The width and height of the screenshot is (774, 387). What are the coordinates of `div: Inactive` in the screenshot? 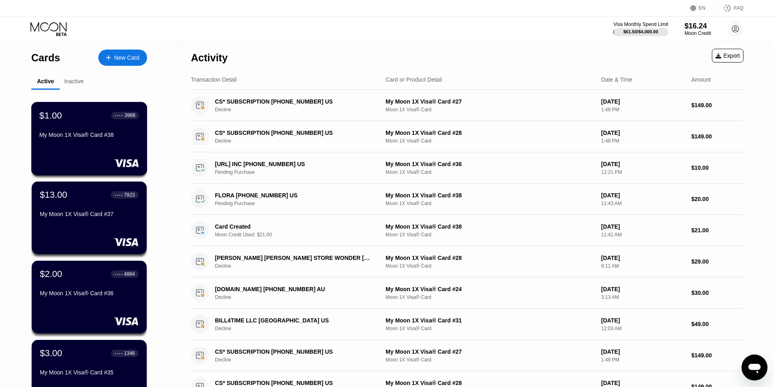 It's located at (74, 81).